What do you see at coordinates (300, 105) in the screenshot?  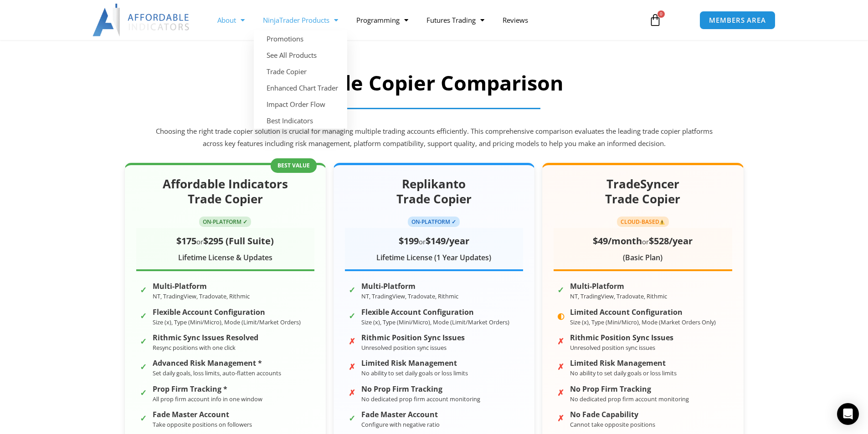 I see `a: Impact Order Flow` at bounding box center [300, 105].